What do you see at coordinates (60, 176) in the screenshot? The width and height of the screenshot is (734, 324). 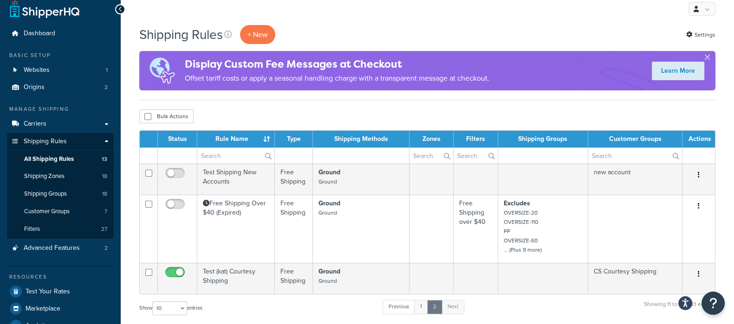 I see `li: Shipping Zones` at bounding box center [60, 176].